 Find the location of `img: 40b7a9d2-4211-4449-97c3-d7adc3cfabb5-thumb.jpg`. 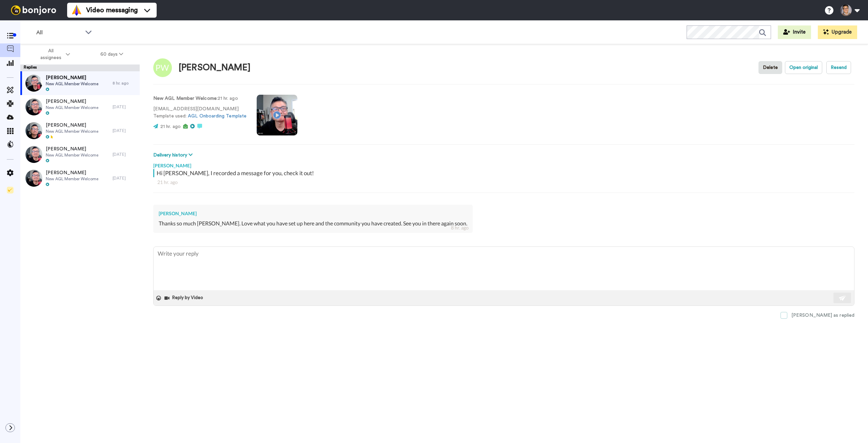

img: 40b7a9d2-4211-4449-97c3-d7adc3cfabb5-thumb.jpg is located at coordinates (34, 131).